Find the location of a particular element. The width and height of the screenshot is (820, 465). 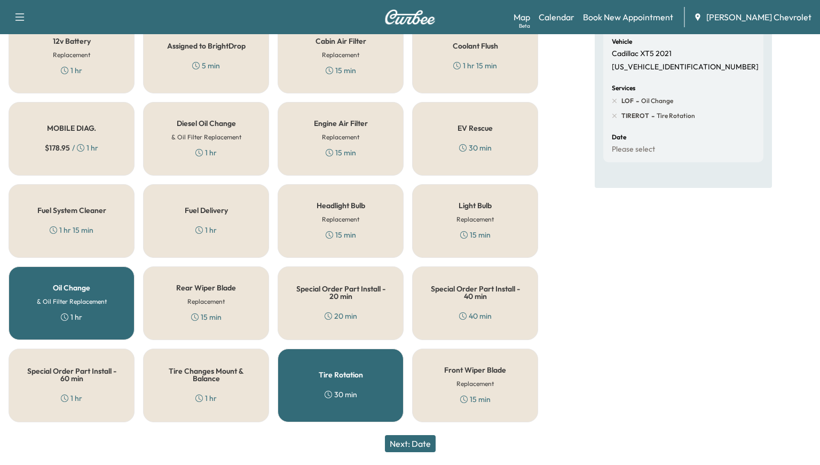

div: Beta is located at coordinates (524, 26).